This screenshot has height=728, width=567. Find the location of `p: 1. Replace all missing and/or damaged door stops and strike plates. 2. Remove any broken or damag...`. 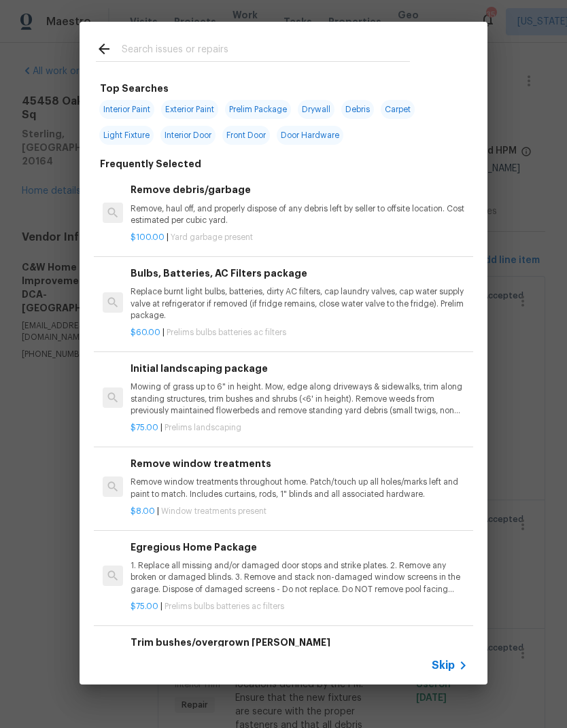

p: 1. Replace all missing and/or damaged door stops and strike plates. 2. Remove any broken or damag... is located at coordinates (299, 577).